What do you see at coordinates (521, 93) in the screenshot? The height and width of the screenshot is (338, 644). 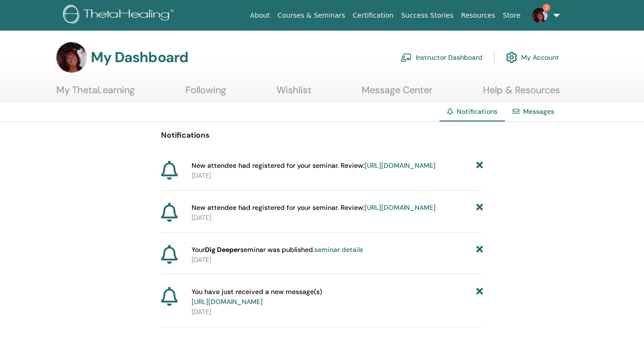 I see `a: Help & Resources` at bounding box center [521, 93].